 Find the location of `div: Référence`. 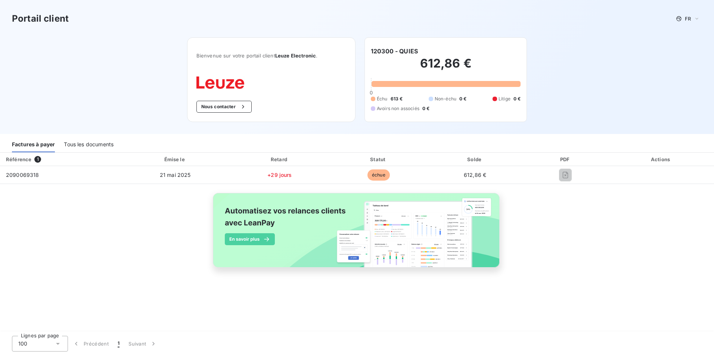

div: Référence is located at coordinates (19, 159).